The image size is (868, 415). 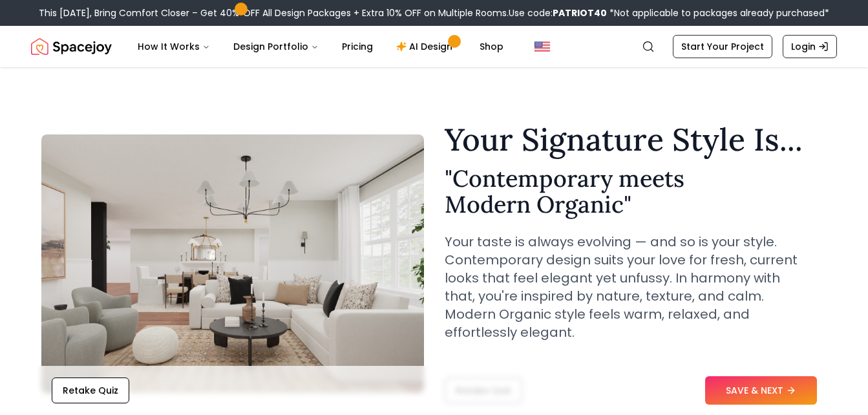 What do you see at coordinates (636, 287) in the screenshot?
I see `p: Your taste is always evolving — and so is your style. Contemporary design suits your love for fre...` at bounding box center [636, 287].